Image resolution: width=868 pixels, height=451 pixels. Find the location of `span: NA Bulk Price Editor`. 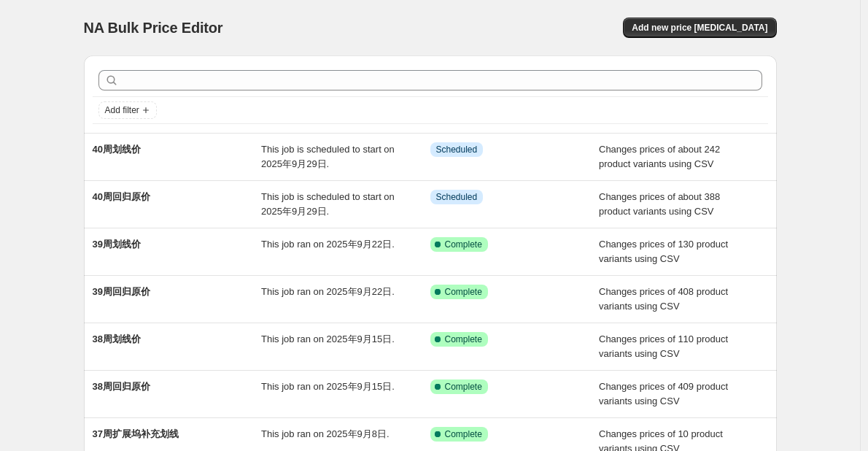

span: NA Bulk Price Editor is located at coordinates (153, 28).